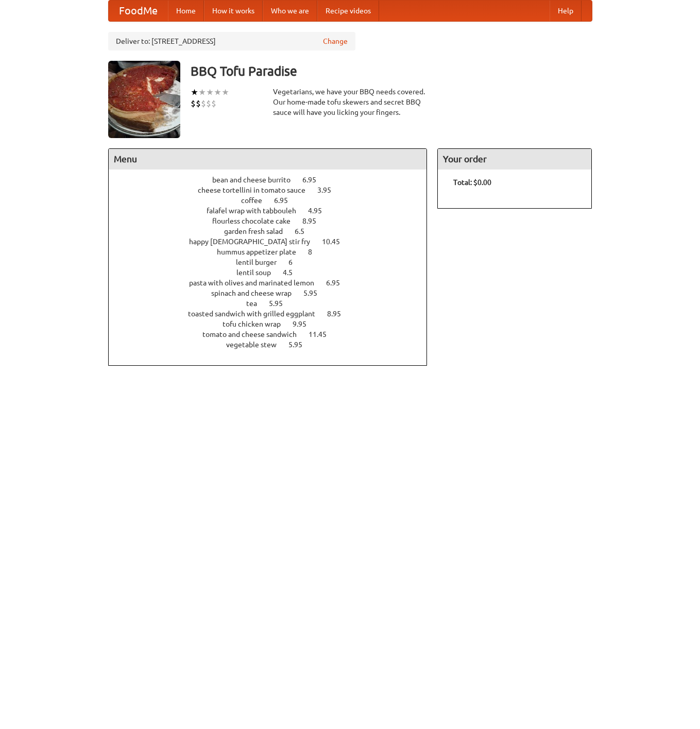 This screenshot has height=729, width=700. I want to click on span: vegetable stew, so click(256, 345).